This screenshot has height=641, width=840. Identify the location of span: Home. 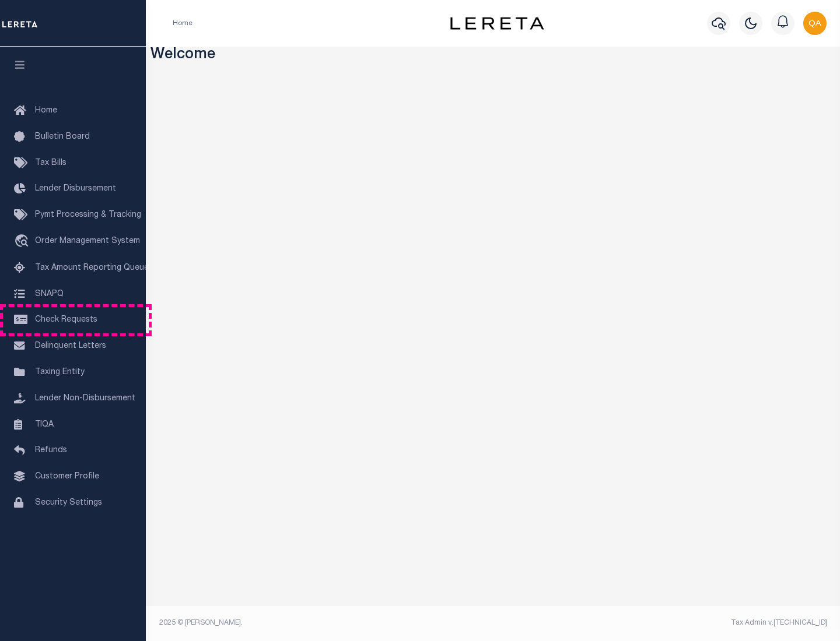
(46, 110).